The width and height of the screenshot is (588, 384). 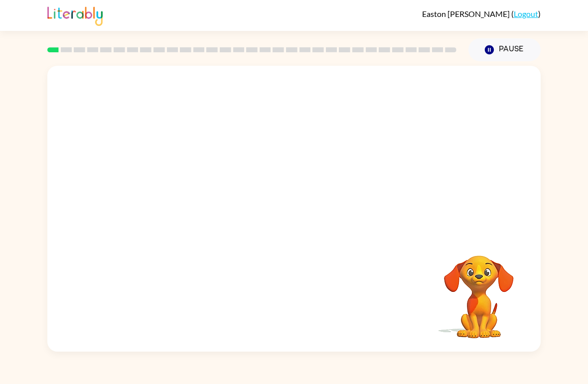 What do you see at coordinates (504, 50) in the screenshot?
I see `button: Pause` at bounding box center [504, 50].